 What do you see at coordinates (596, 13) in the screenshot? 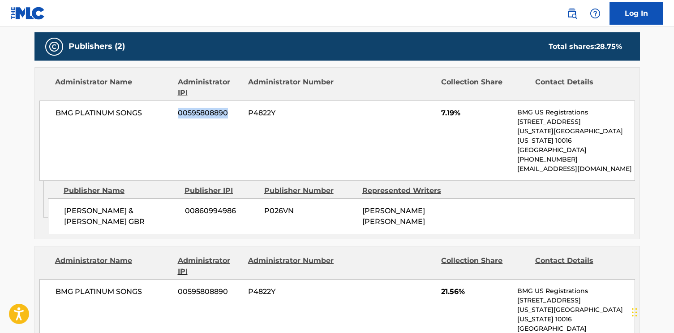
I see `div: Help` at bounding box center [596, 13].